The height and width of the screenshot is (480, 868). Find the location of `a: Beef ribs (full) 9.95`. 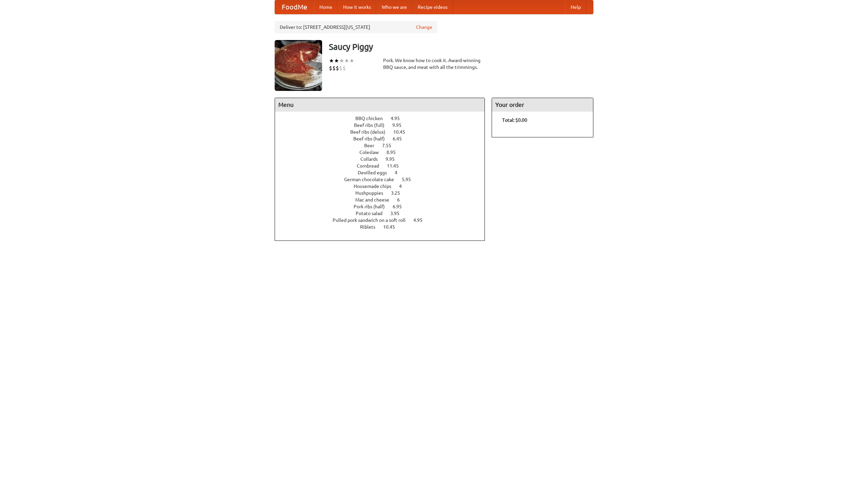

a: Beef ribs (full) 9.95 is located at coordinates (384, 125).